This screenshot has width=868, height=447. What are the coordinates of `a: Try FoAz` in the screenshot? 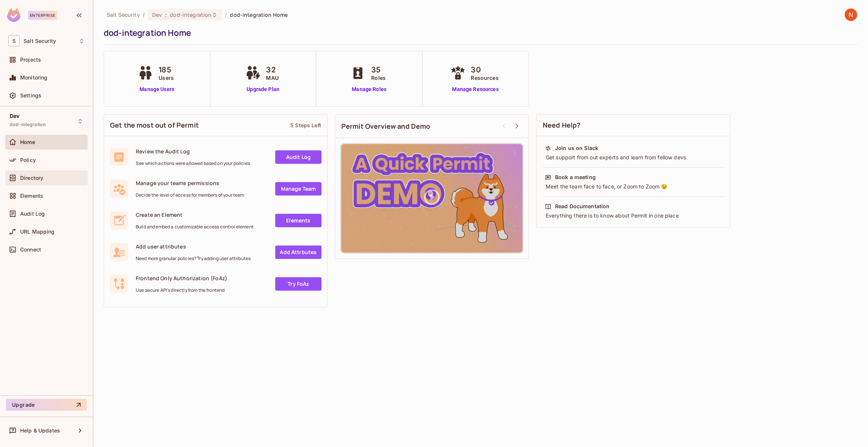 It's located at (298, 284).